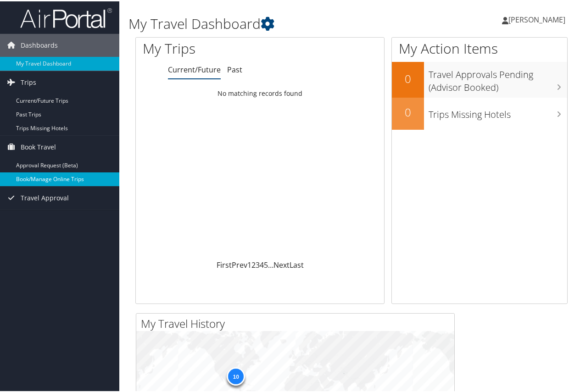 The width and height of the screenshot is (580, 392). Describe the element at coordinates (234, 68) in the screenshot. I see `a: Past` at that location.